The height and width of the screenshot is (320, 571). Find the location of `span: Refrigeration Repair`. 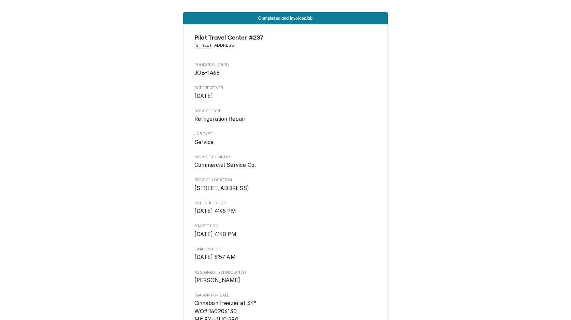

span: Refrigeration Repair is located at coordinates (220, 119).